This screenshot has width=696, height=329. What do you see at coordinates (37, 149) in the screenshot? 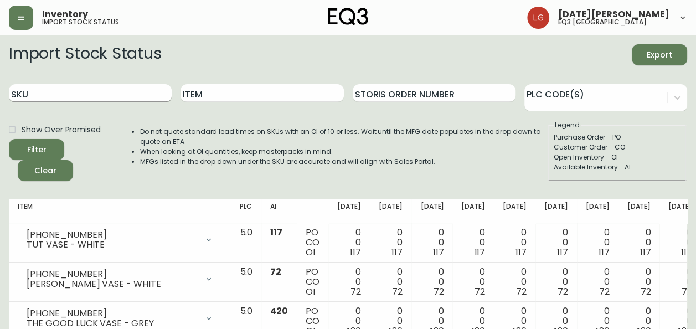
I see `button: Filter` at bounding box center [37, 149].